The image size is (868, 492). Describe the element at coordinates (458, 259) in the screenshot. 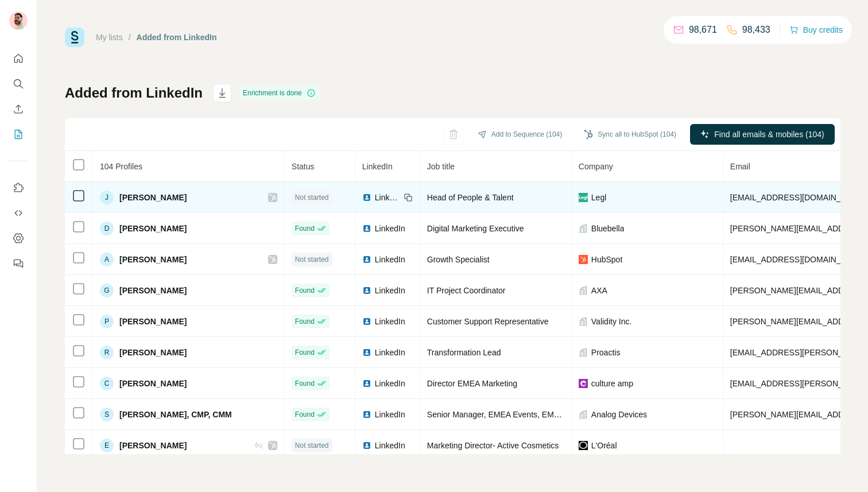

I see `span: Growth Specialist` at that location.